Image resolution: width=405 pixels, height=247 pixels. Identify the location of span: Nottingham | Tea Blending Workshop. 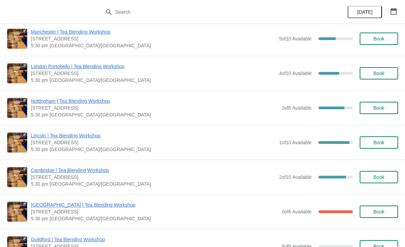
(154, 101).